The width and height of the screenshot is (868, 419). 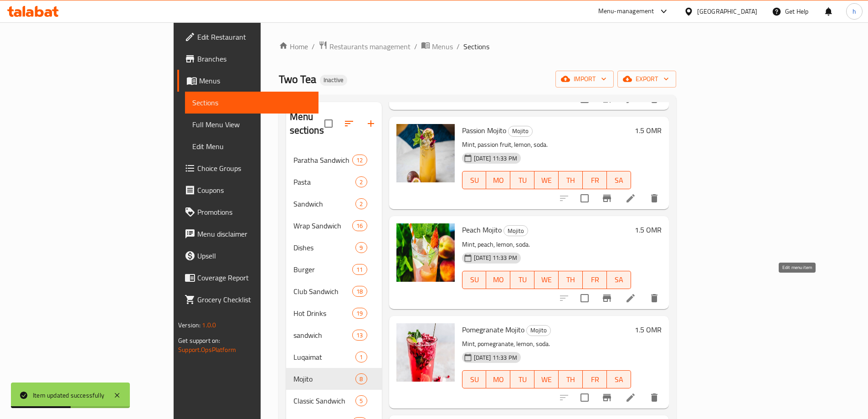 I want to click on button: import, so click(x=585, y=79).